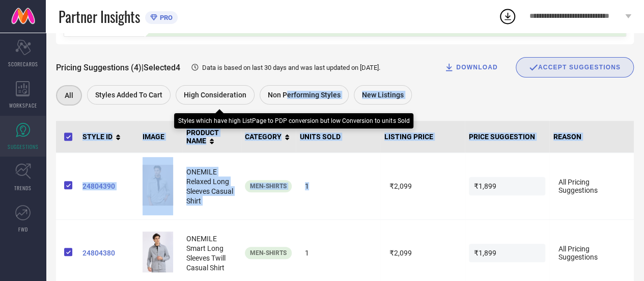 This screenshot has height=281, width=644. Describe the element at coordinates (129, 94) in the screenshot. I see `span: Styles Added To Cart` at that location.